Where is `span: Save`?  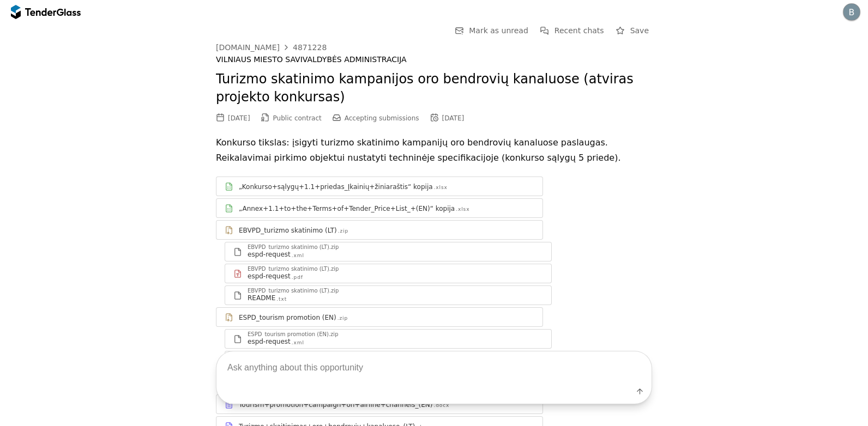 span: Save is located at coordinates (640, 31).